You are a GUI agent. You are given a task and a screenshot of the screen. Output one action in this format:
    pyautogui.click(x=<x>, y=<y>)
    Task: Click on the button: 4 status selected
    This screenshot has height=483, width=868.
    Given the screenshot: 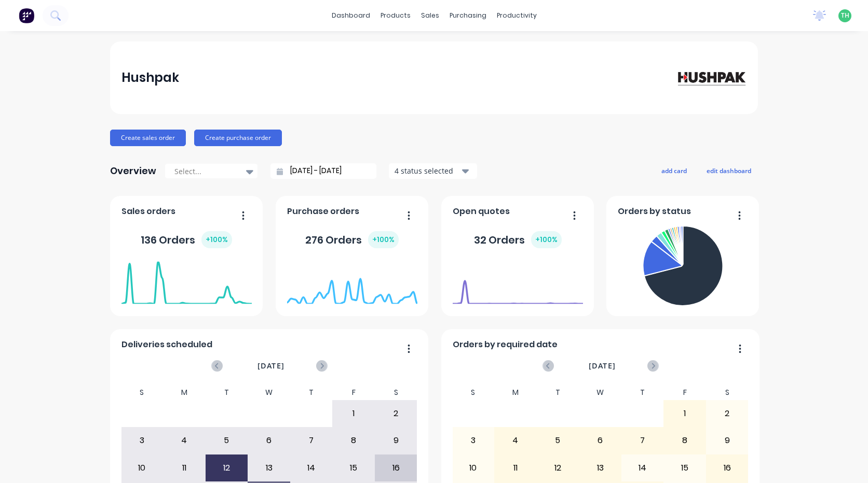 What is the action you would take?
    pyautogui.click(x=432, y=171)
    